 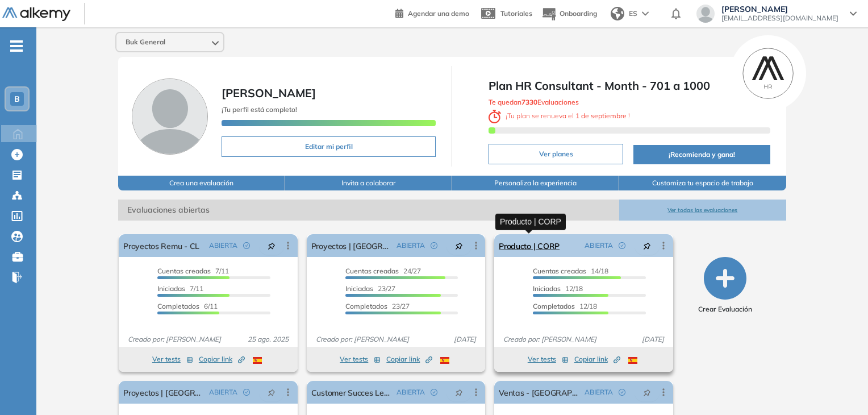 What do you see at coordinates (187, 306) in the screenshot?
I see `span: 6/11` at bounding box center [187, 306].